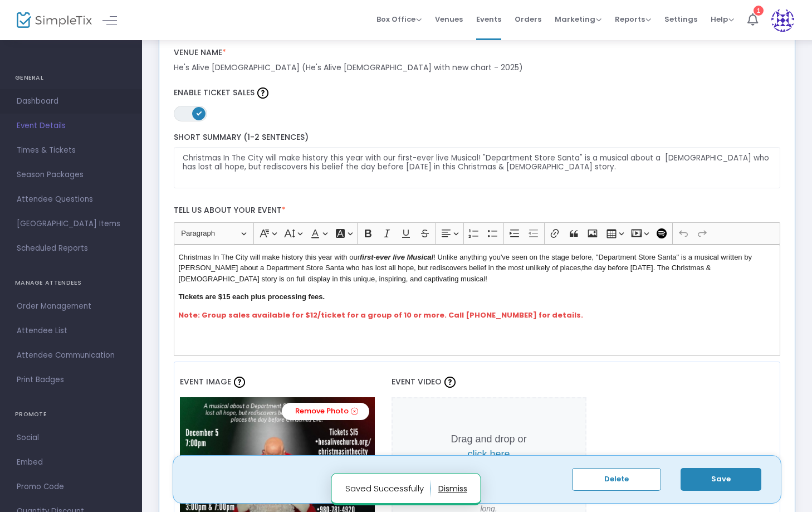  Describe the element at coordinates (71, 307) in the screenshot. I see `span: Order Management` at that location.